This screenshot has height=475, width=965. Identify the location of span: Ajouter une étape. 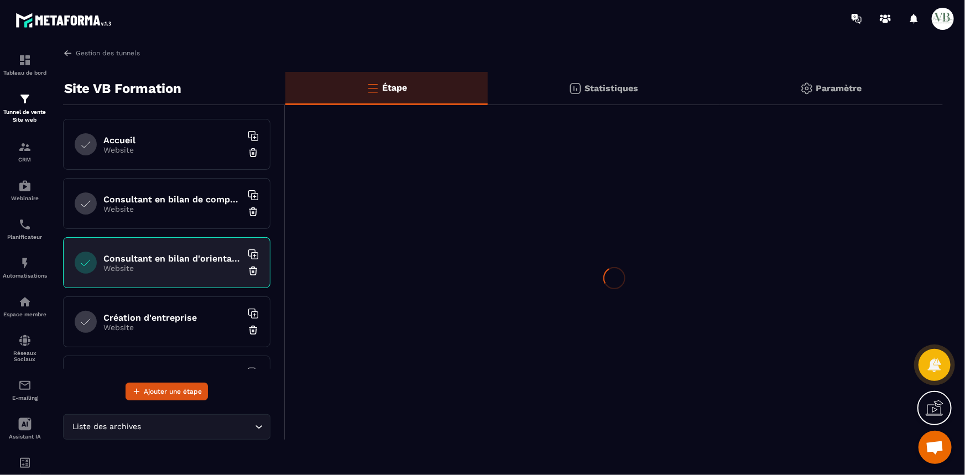
(172, 391).